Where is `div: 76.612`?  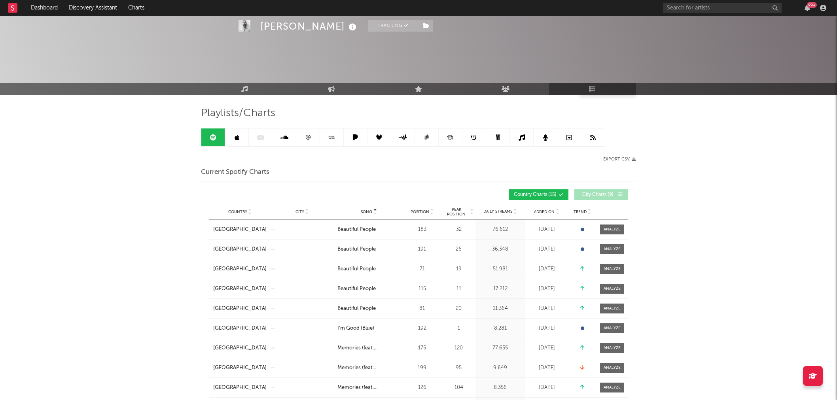
div: 76.612 is located at coordinates (500, 230).